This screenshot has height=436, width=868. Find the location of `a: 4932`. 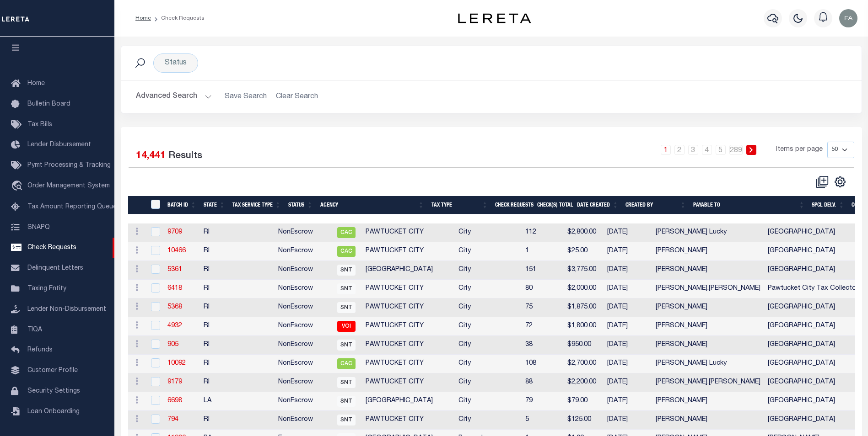

a: 4932 is located at coordinates (175, 326).